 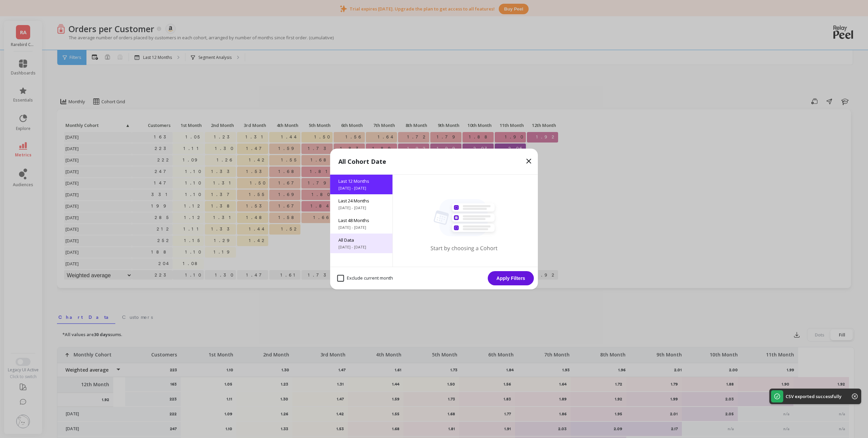 What do you see at coordinates (362, 201) in the screenshot?
I see `span: Last 24 Months` at bounding box center [362, 201].